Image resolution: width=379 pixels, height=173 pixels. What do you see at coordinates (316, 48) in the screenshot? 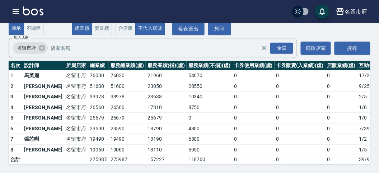
I see `button: 選擇店家` at bounding box center [316, 48].